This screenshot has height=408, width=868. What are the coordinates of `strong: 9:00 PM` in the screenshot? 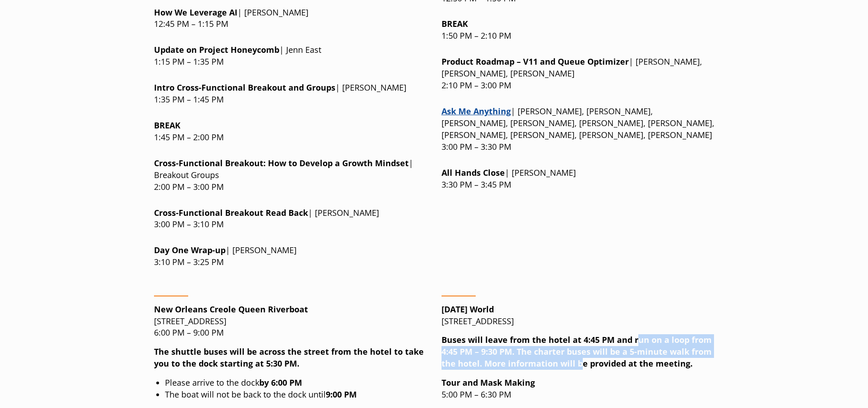 It's located at (342, 395).